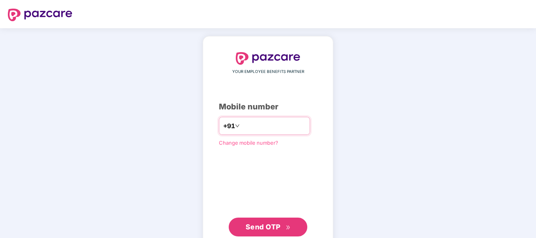 The height and width of the screenshot is (238, 536). What do you see at coordinates (268, 107) in the screenshot?
I see `div: Mobile number` at bounding box center [268, 107].